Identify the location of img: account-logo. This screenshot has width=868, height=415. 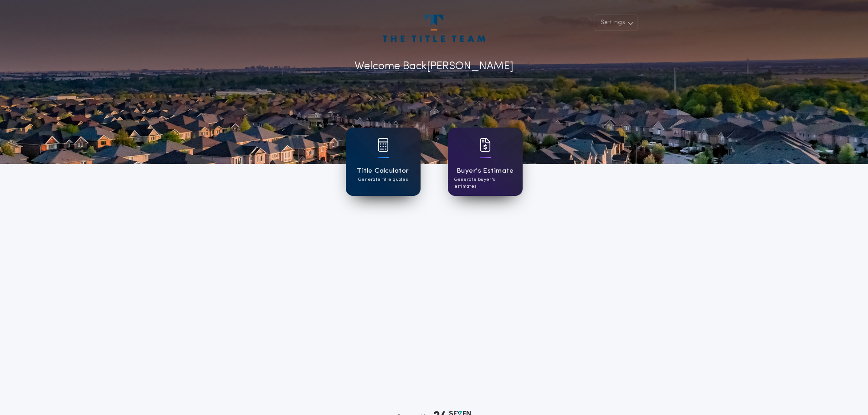
(433, 28).